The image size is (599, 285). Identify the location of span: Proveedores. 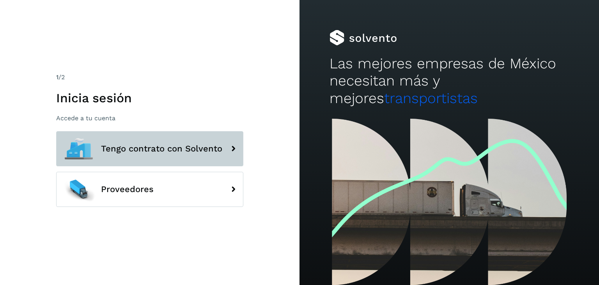
(127, 189).